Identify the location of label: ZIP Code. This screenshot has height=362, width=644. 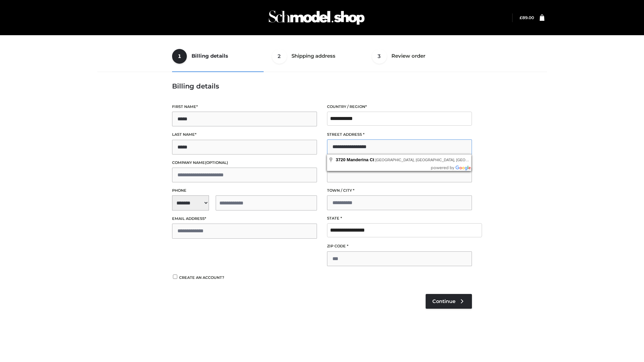
(400, 246).